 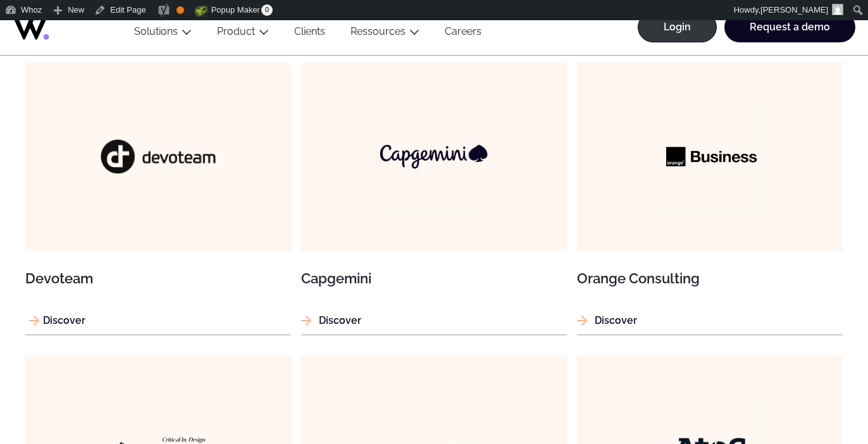 I want to click on a: Careers, so click(x=463, y=34).